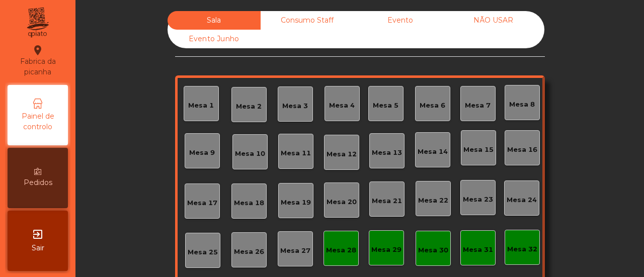 Image resolution: width=644 pixels, height=277 pixels. Describe the element at coordinates (522, 105) in the screenshot. I see `div: Mesa 8` at that location.